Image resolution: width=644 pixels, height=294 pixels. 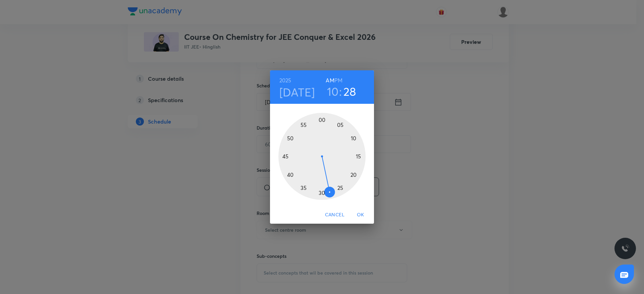 I want to click on h3: 28, so click(x=350, y=91).